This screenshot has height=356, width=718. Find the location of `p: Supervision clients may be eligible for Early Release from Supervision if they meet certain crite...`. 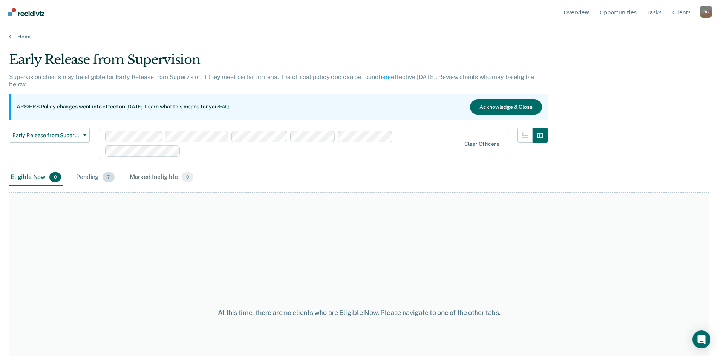

p: Supervision clients may be eligible for Early Release from Supervision if they meet certain crite... is located at coordinates (272, 81).